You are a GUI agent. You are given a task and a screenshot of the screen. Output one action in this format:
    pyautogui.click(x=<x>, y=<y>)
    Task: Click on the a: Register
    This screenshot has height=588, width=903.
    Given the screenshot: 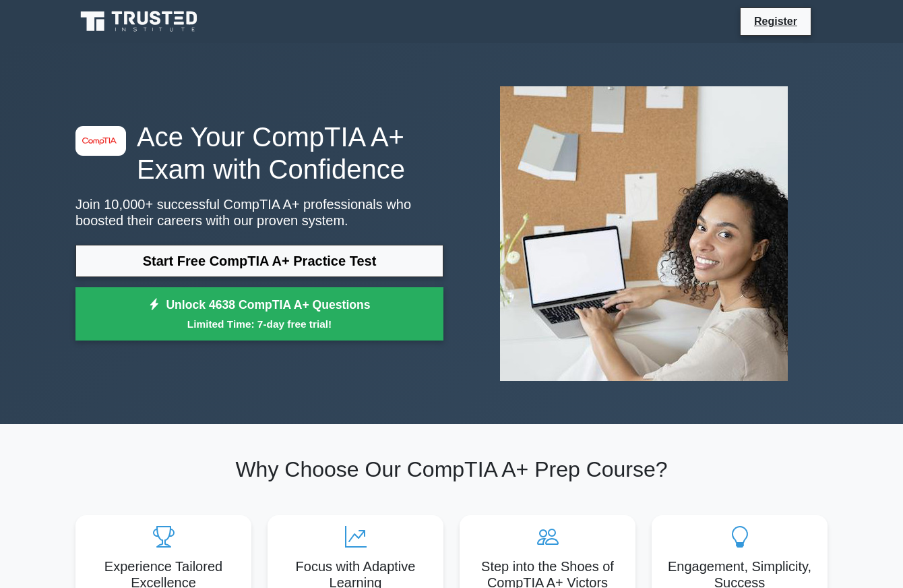 What is the action you would take?
    pyautogui.click(x=776, y=21)
    